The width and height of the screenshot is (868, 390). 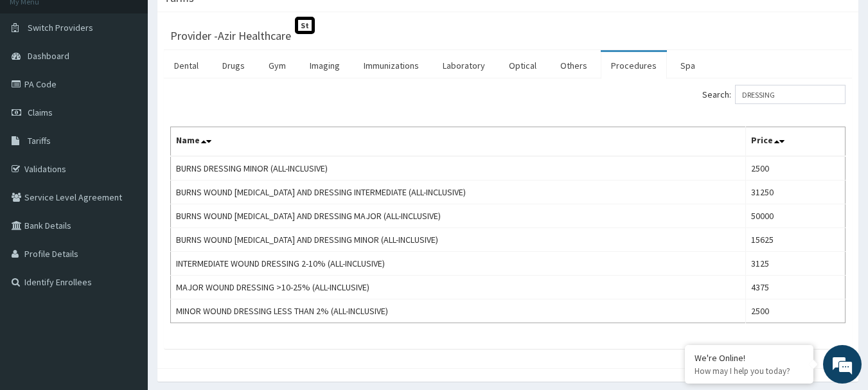 What do you see at coordinates (40, 140) in the screenshot?
I see `span: Tariffs` at bounding box center [40, 140].